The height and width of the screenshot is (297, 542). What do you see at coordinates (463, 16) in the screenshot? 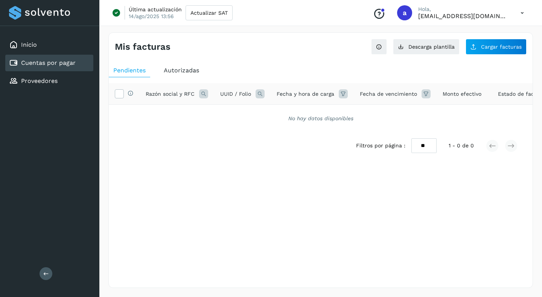
I see `p: administracion1@mablo.mx` at bounding box center [463, 16].